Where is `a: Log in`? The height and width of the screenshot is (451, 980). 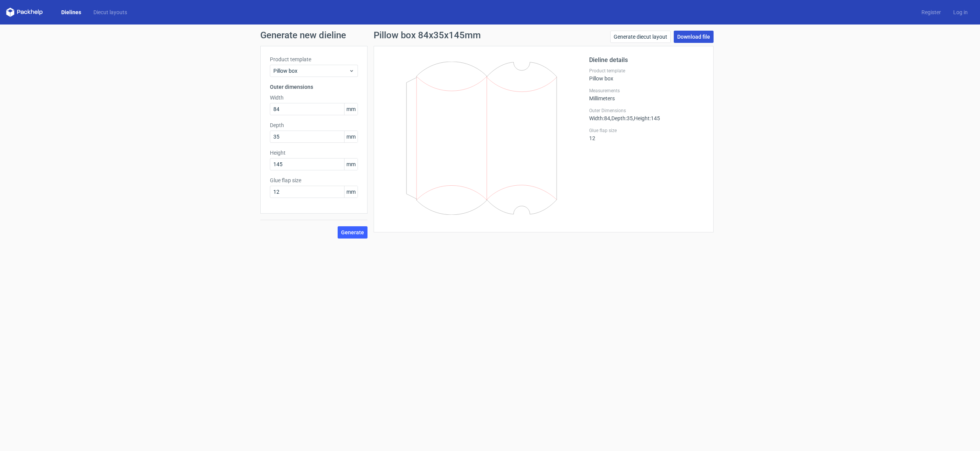
a: Log in is located at coordinates (960, 12).